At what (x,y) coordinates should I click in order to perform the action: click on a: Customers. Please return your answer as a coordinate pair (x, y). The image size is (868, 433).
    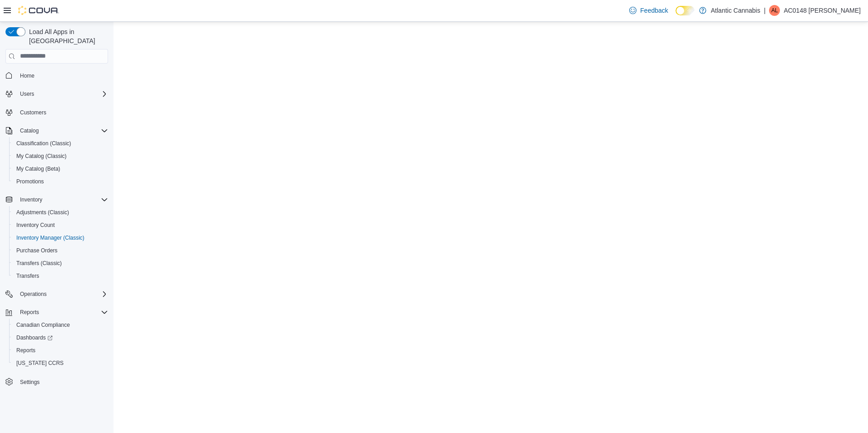
    Looking at the image, I should click on (33, 113).